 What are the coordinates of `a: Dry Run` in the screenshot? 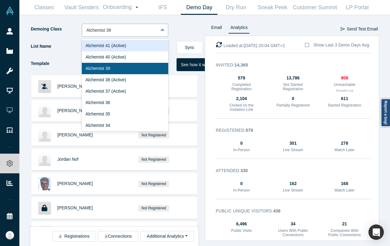 It's located at (236, 7).